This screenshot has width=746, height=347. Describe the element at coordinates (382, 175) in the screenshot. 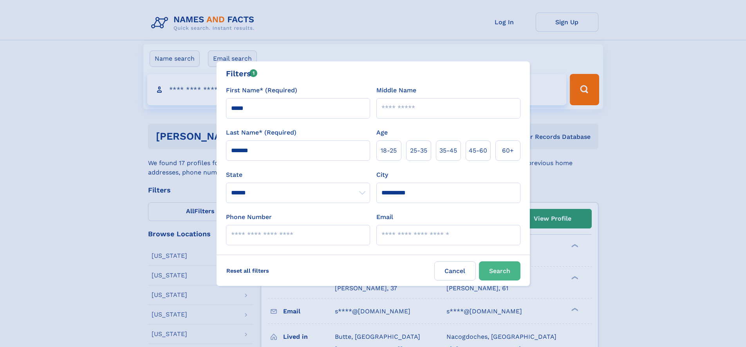

I see `label: City` at that location.